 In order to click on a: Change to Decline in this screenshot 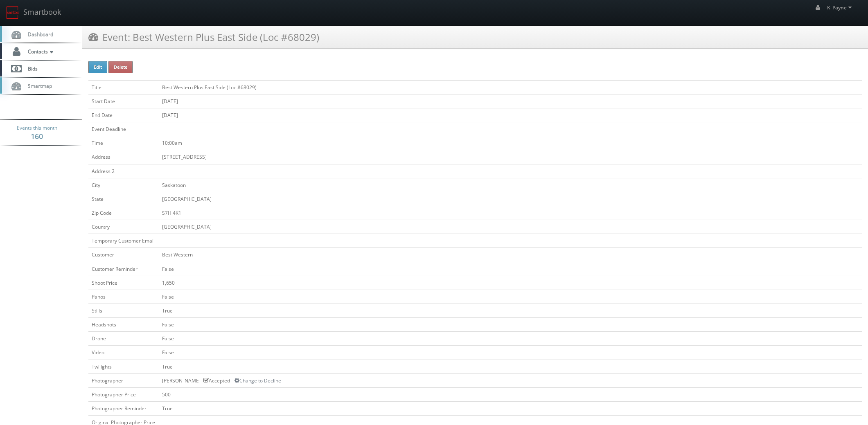, I will do `click(258, 380)`.